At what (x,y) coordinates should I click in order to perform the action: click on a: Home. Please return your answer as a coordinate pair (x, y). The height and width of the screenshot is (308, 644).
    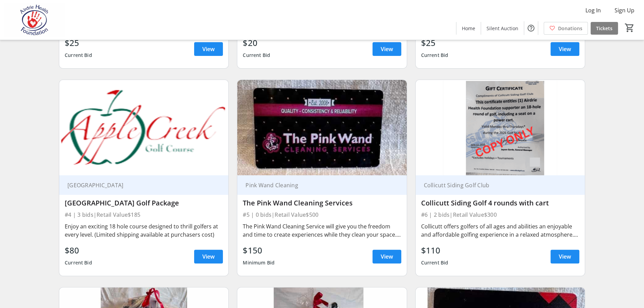
    Looking at the image, I should click on (468, 28).